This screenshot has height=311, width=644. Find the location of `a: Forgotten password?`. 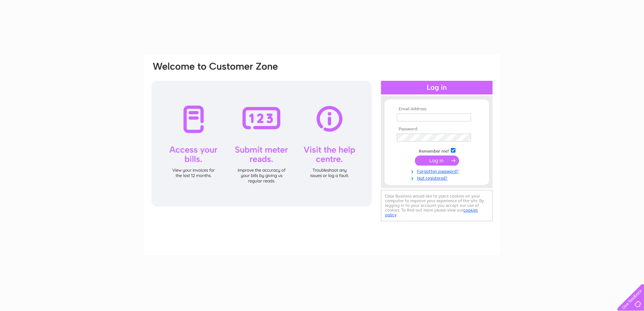

a: Forgotten password? is located at coordinates (437, 170).